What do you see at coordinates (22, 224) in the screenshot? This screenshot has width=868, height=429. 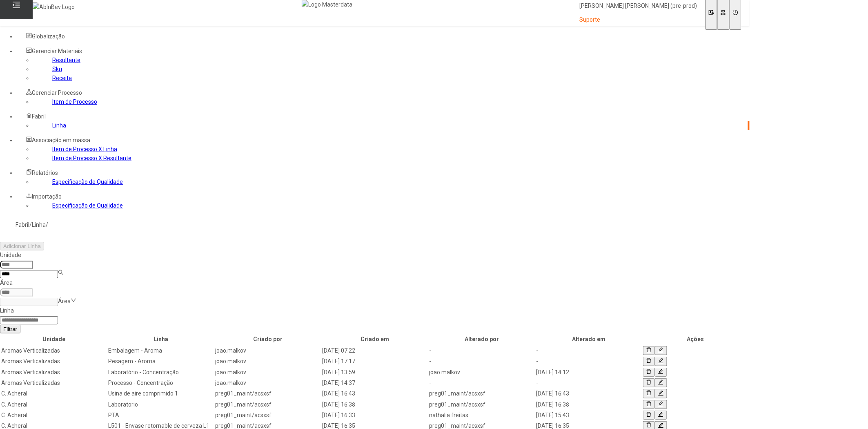 I see `a: Fabril` at bounding box center [22, 224].